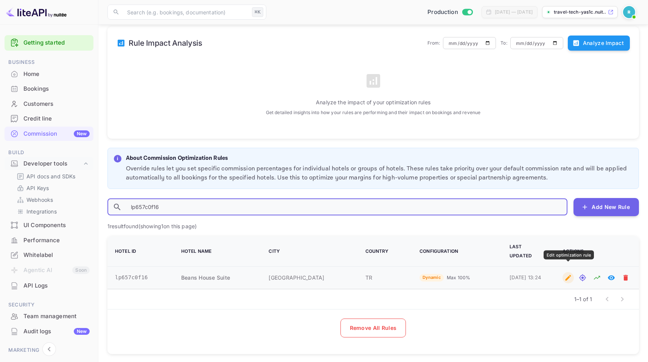 Image resolution: width=648 pixels, height=362 pixels. Describe the element at coordinates (52, 176) in the screenshot. I see `a: API docs and SDKs` at that location.